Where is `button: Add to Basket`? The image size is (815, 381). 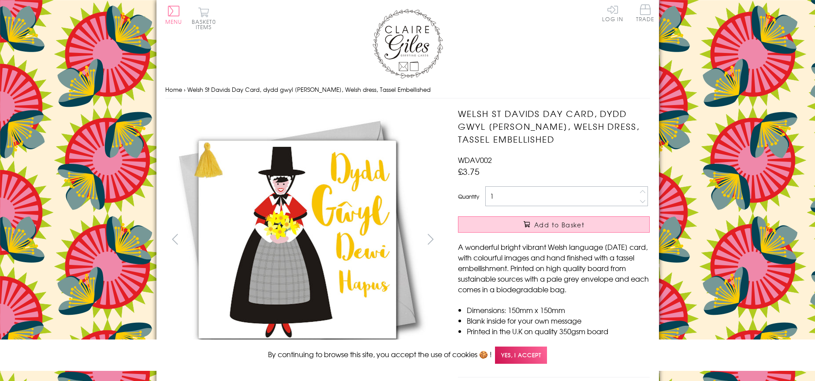
button: Add to Basket is located at coordinates (554, 224).